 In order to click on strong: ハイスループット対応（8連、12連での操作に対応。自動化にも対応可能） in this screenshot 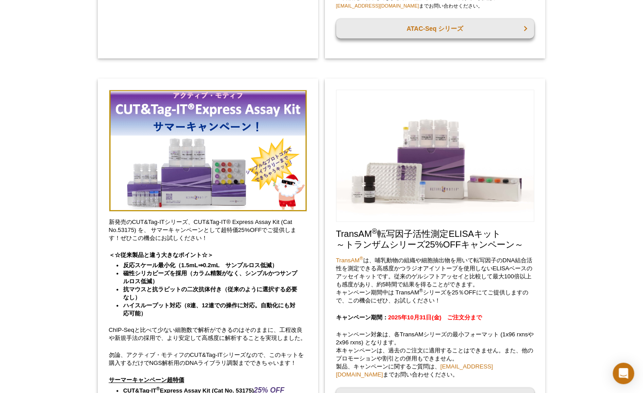, I will do `click(209, 309)`.